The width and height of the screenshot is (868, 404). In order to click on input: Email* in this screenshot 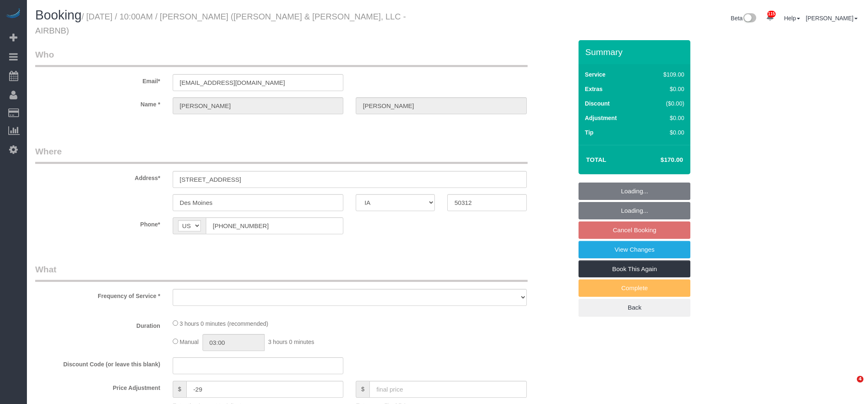, I will do `click(258, 82)`.